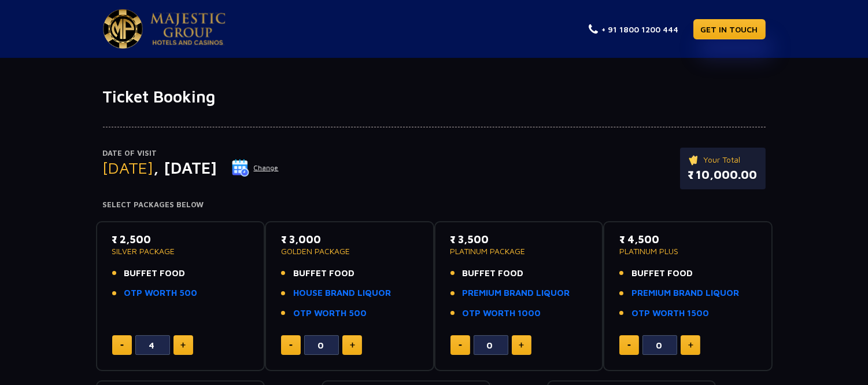  I want to click on h4: Select Packages Below, so click(434, 205).